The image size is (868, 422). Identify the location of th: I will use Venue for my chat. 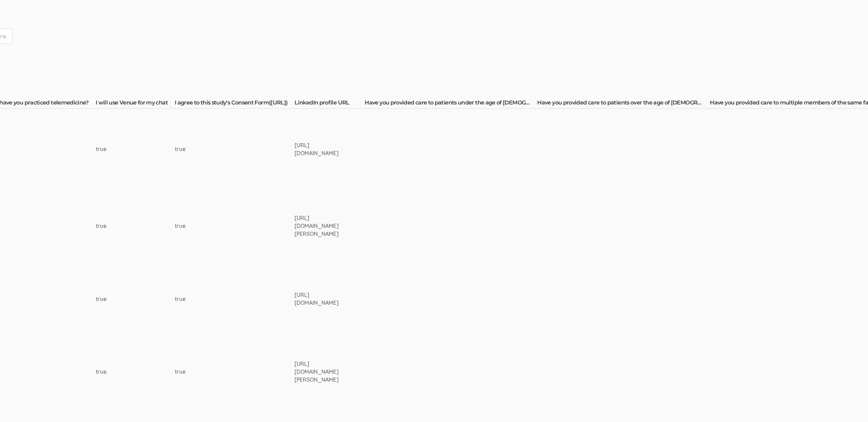
(135, 103).